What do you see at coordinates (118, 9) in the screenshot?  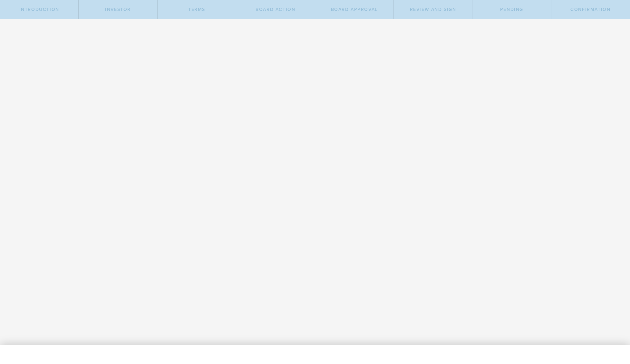 I see `span: Investor` at bounding box center [118, 9].